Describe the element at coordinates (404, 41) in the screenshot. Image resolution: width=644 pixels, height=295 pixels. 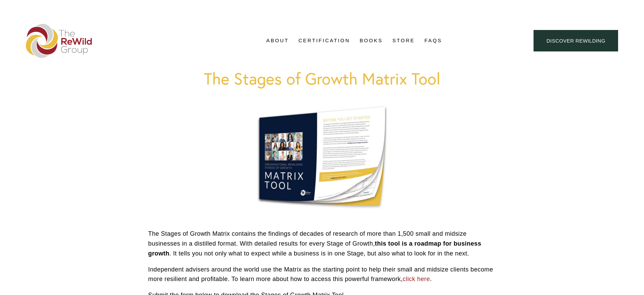
I see `a: Store` at that location.